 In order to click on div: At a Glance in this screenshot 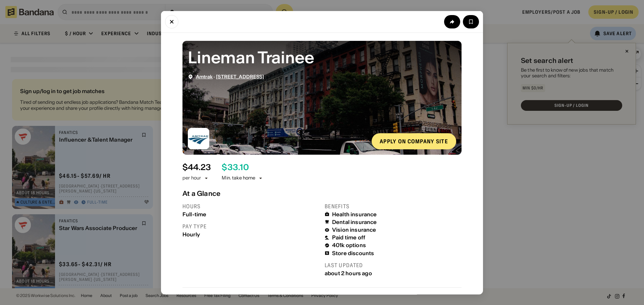, I will do `click(322, 193)`.